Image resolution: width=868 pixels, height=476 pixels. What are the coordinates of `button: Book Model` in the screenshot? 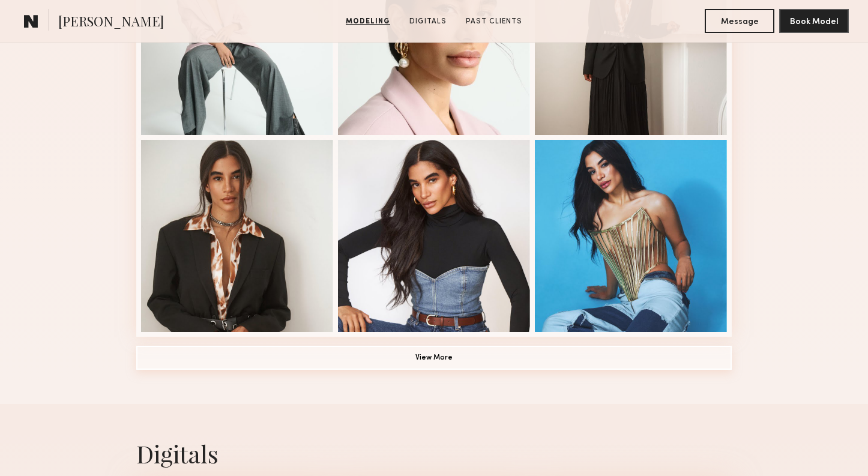 It's located at (814, 21).